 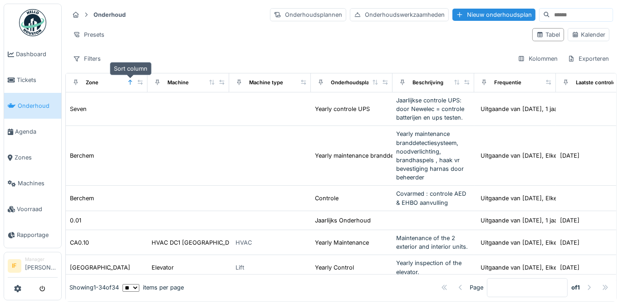 What do you see at coordinates (37, 209) in the screenshot?
I see `span: Voorraad` at bounding box center [37, 209].